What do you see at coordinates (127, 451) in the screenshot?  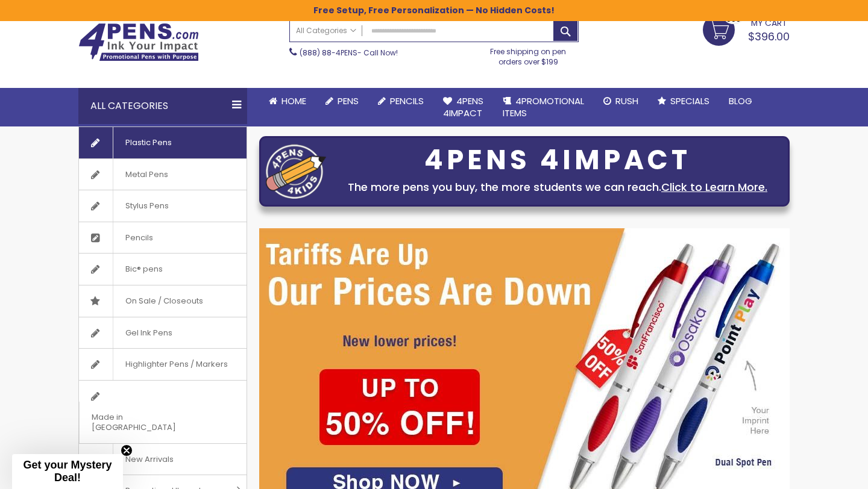 I see `button: Close teaser` at bounding box center [127, 451].